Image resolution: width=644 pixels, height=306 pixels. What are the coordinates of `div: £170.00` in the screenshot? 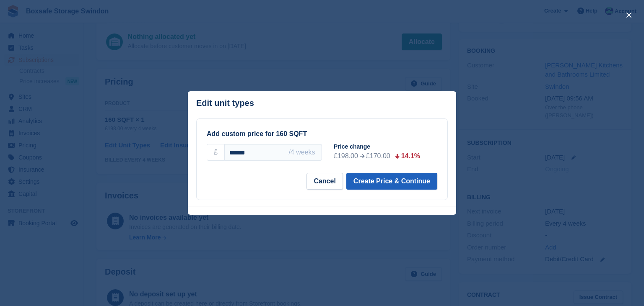 It's located at (378, 156).